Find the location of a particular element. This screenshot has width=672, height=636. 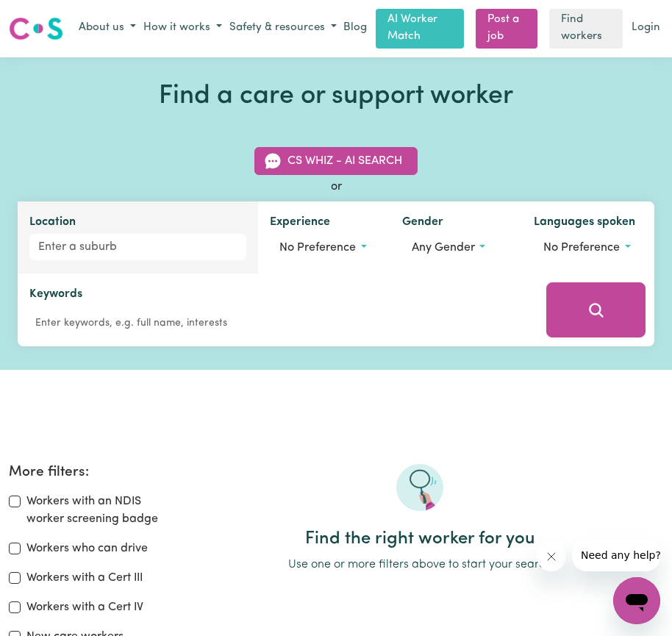

label: Workers with an NDIS worker screening badge is located at coordinates (93, 511).